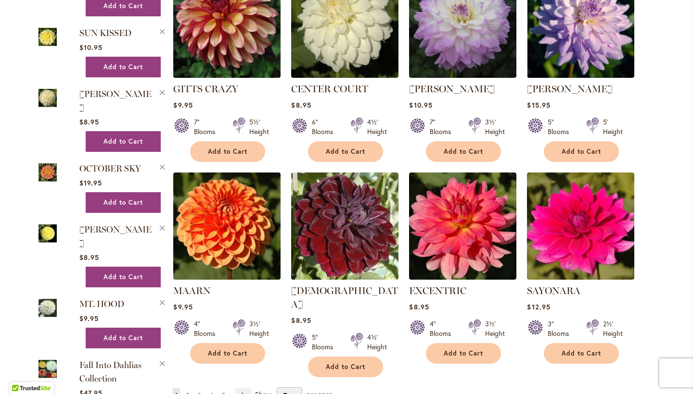 The image size is (693, 394). What do you see at coordinates (205, 89) in the screenshot?
I see `a: GITTS CRAZY` at bounding box center [205, 89].